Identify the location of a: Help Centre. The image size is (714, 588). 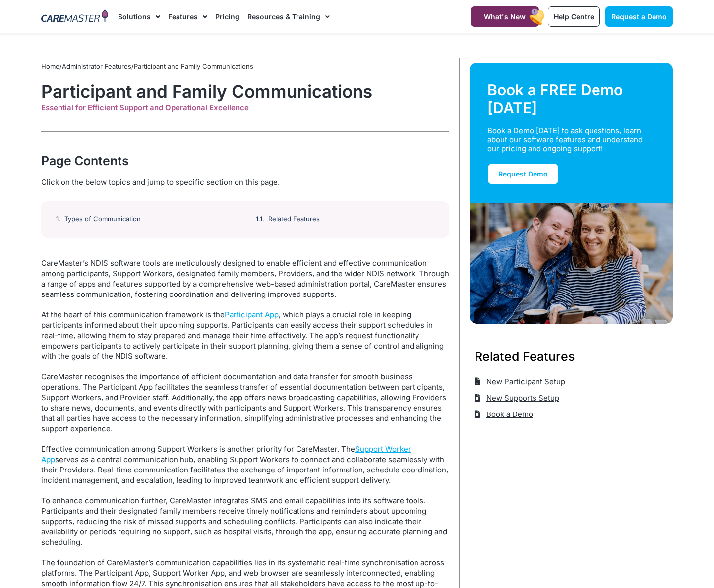
(573, 16).